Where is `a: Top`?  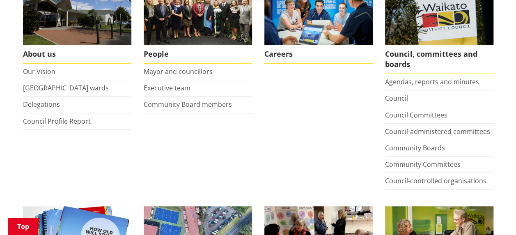 a: Top is located at coordinates (23, 226).